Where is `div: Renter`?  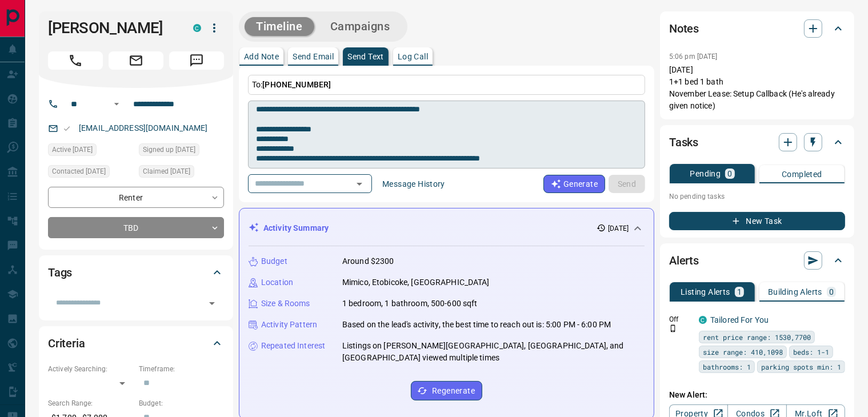
div: Renter is located at coordinates (136, 197).